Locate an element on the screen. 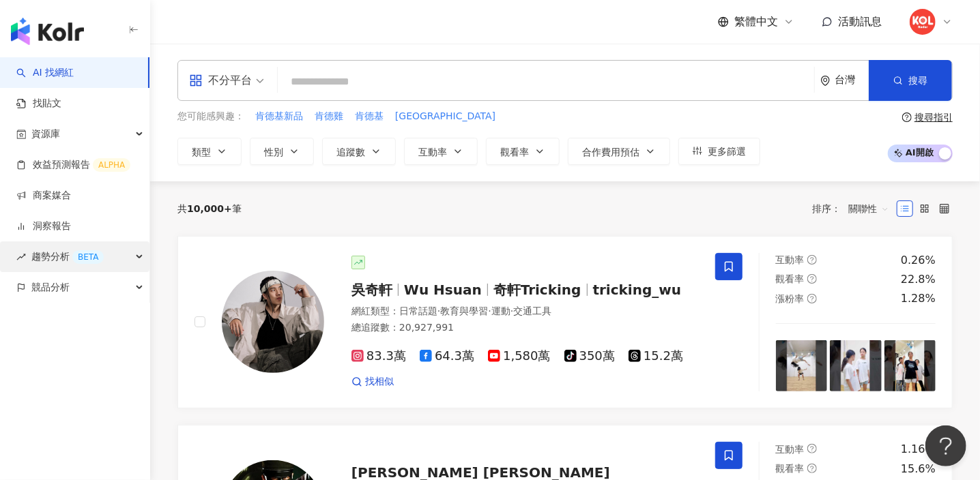 The height and width of the screenshot is (480, 980). img: logo is located at coordinates (47, 32).